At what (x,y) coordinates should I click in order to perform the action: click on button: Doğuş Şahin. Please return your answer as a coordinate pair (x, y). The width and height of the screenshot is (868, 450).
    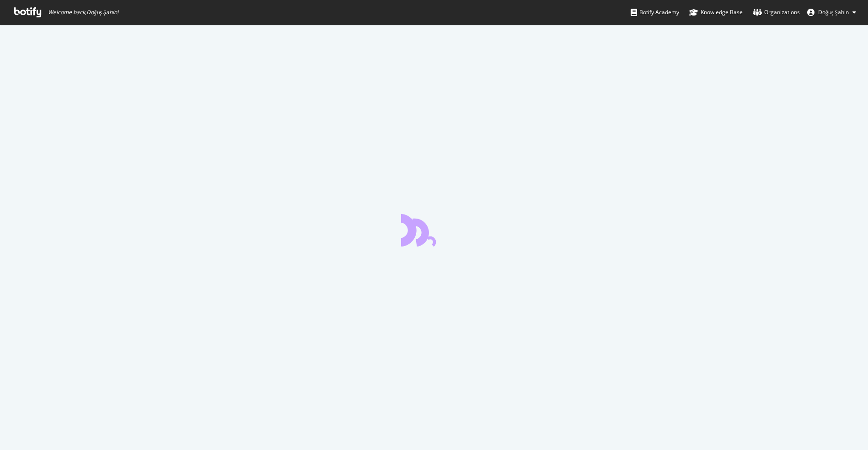
    Looking at the image, I should click on (831, 12).